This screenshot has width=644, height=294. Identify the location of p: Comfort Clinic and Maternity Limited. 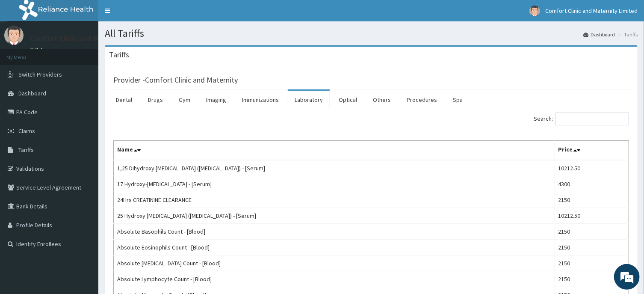
(91, 38).